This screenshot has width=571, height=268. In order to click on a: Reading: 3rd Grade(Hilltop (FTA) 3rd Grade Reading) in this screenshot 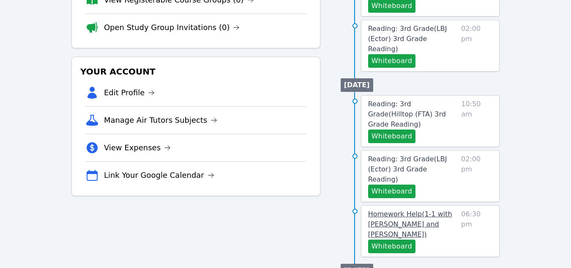, I will do `click(413, 114)`.